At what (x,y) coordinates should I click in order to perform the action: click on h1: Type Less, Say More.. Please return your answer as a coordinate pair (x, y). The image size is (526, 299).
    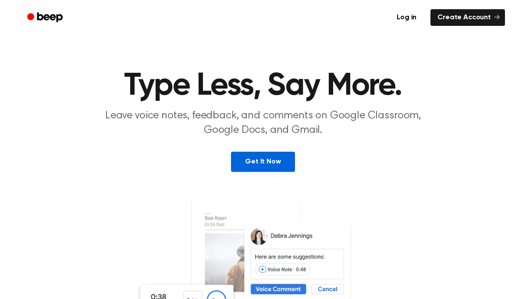
    Looking at the image, I should click on (263, 86).